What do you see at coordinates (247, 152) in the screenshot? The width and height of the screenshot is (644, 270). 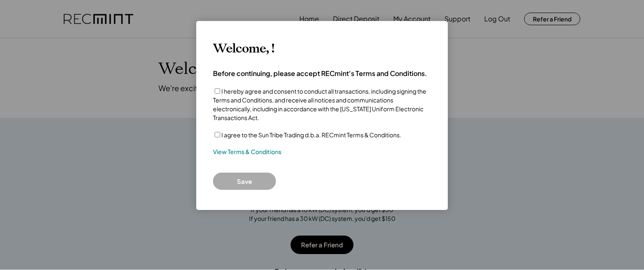 I see `a: View Terms & Conditions` at bounding box center [247, 152].